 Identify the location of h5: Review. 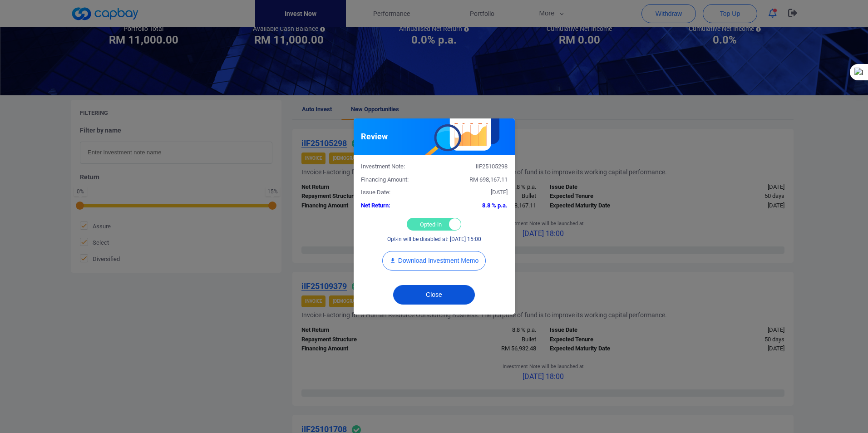
(374, 137).